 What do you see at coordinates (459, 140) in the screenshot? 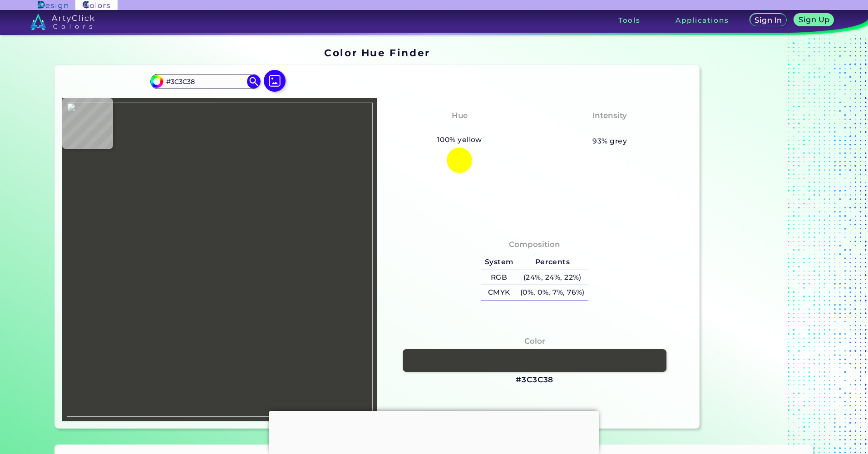
I see `h5: 100% yellow` at bounding box center [459, 140].